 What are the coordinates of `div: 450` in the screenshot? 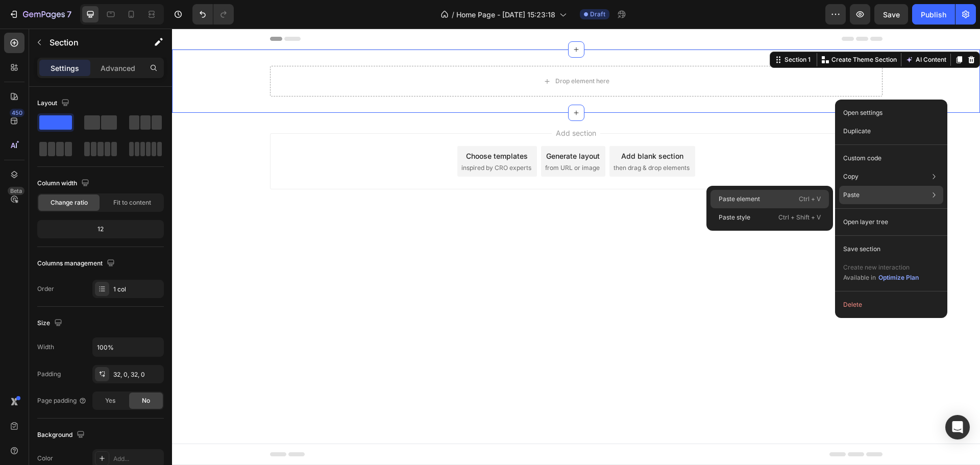 It's located at (17, 112).